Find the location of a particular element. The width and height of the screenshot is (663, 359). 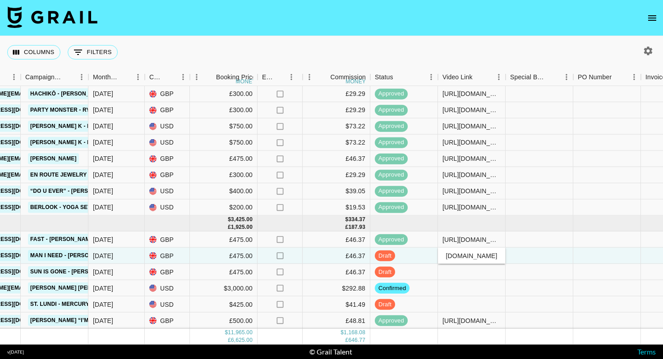

div: $3,000.00 is located at coordinates (224, 289).